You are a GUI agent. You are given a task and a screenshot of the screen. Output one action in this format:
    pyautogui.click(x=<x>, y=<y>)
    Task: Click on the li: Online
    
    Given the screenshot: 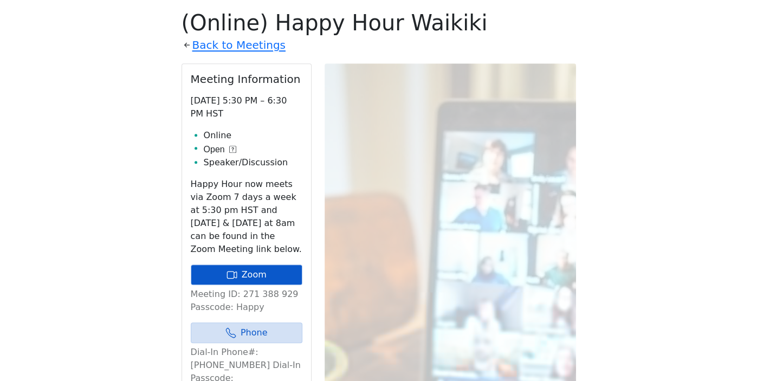 What is the action you would take?
    pyautogui.click(x=253, y=135)
    